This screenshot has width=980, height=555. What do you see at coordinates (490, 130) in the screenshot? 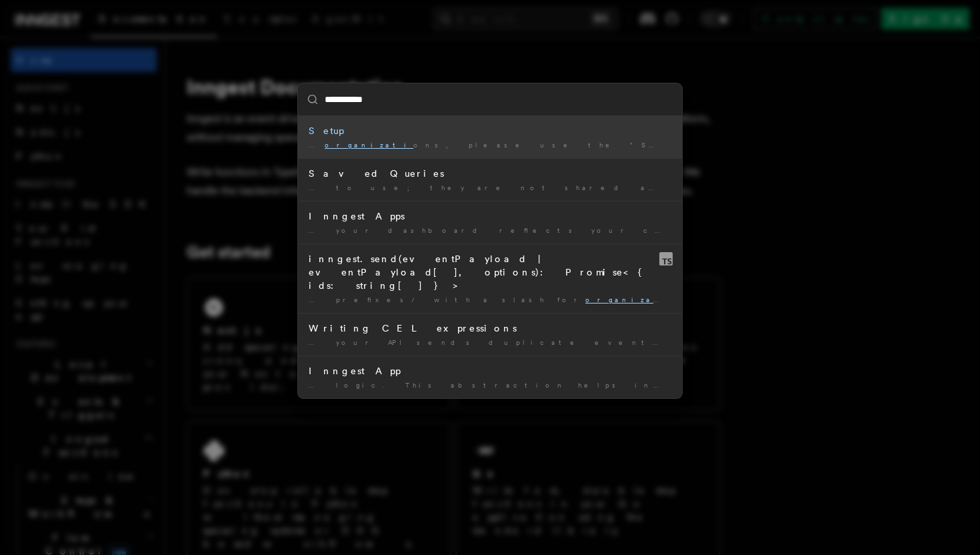
I see `div: Setup` at bounding box center [490, 130].